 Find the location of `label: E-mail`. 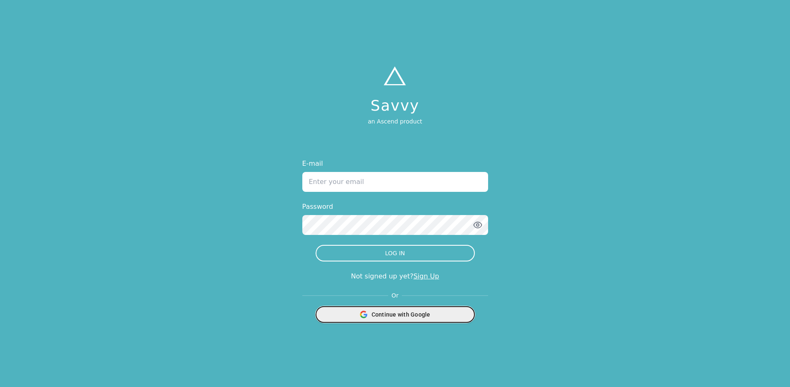

label: E-mail is located at coordinates (395, 164).